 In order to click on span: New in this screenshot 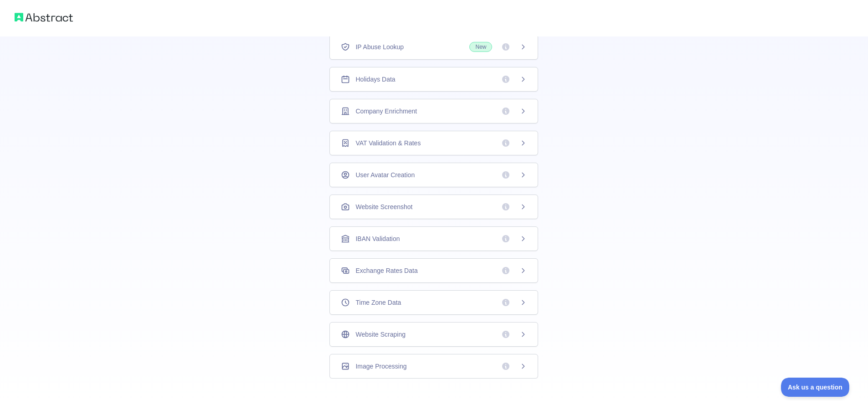, I will do `click(481, 47)`.